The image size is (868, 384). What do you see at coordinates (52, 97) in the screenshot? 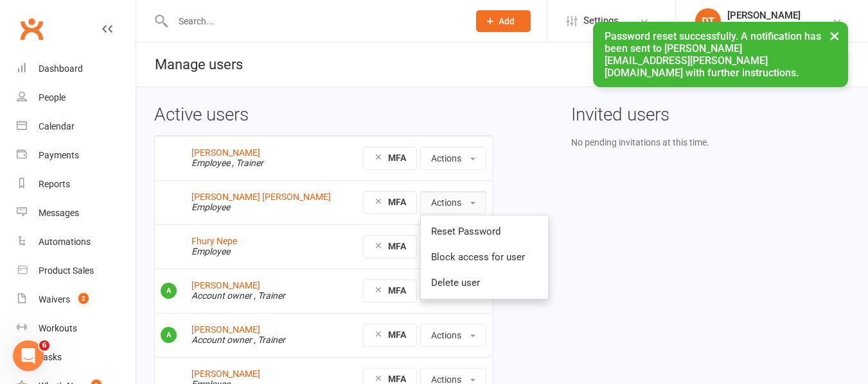
I see `div: People` at bounding box center [52, 97].